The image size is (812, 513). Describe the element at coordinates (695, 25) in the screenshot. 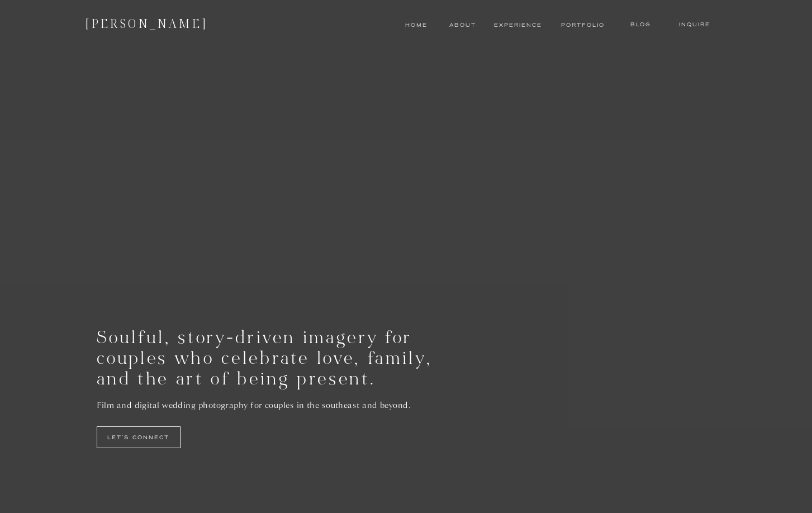

I see `a: Inquire` at that location.